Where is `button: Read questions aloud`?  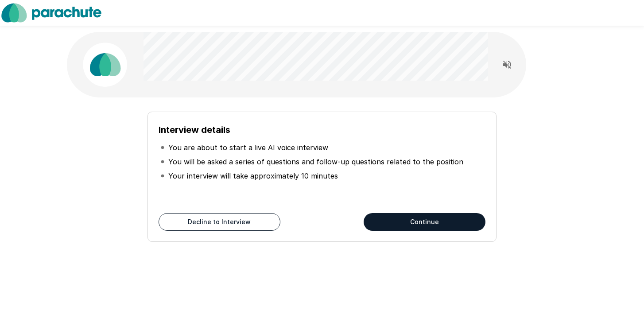 button: Read questions aloud is located at coordinates (507, 64).